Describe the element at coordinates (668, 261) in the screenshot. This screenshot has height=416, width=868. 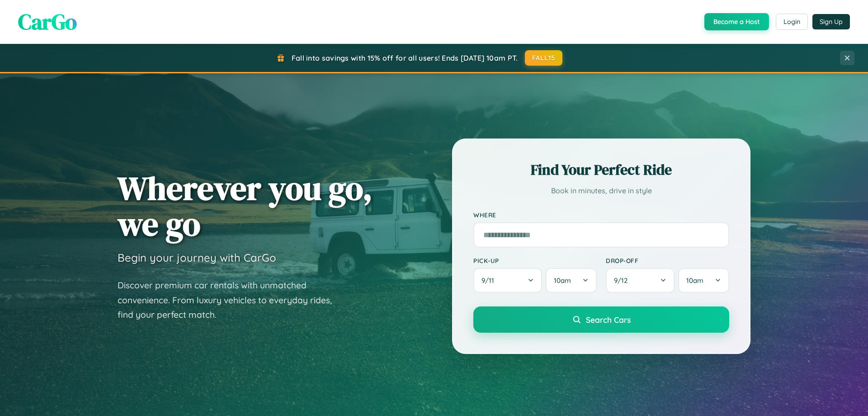
I see `label: Drop-off` at that location.